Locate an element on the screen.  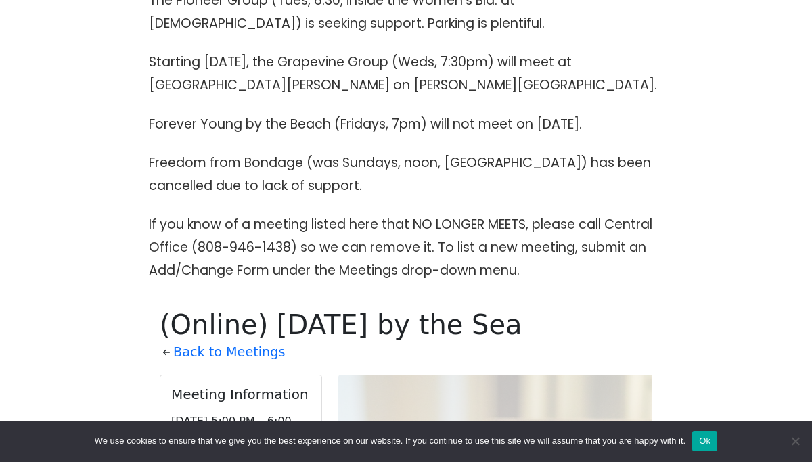
a: Back to Meetings is located at coordinates (229, 352).